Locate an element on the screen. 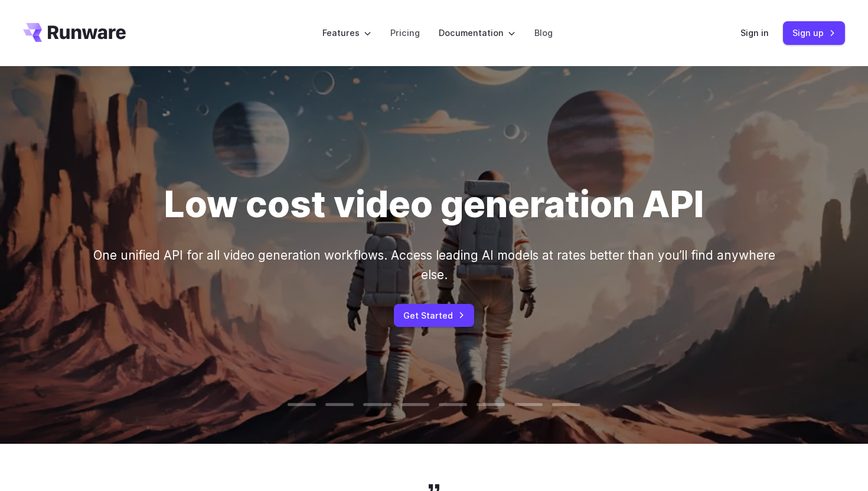  a: Sign up is located at coordinates (814, 32).